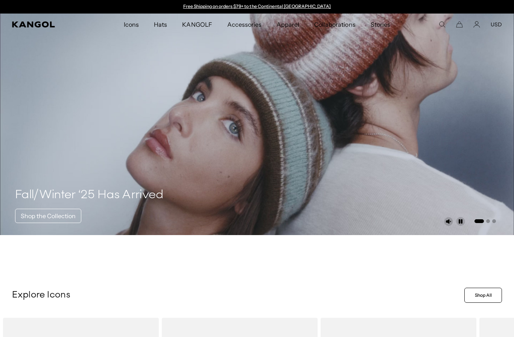 Image resolution: width=514 pixels, height=337 pixels. Describe the element at coordinates (448, 222) in the screenshot. I see `button: Unmute` at that location.